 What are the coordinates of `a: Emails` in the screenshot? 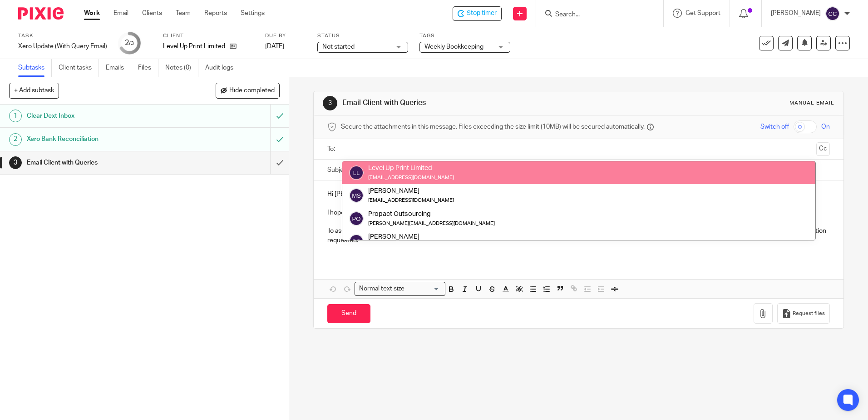 It's located at (119, 68).